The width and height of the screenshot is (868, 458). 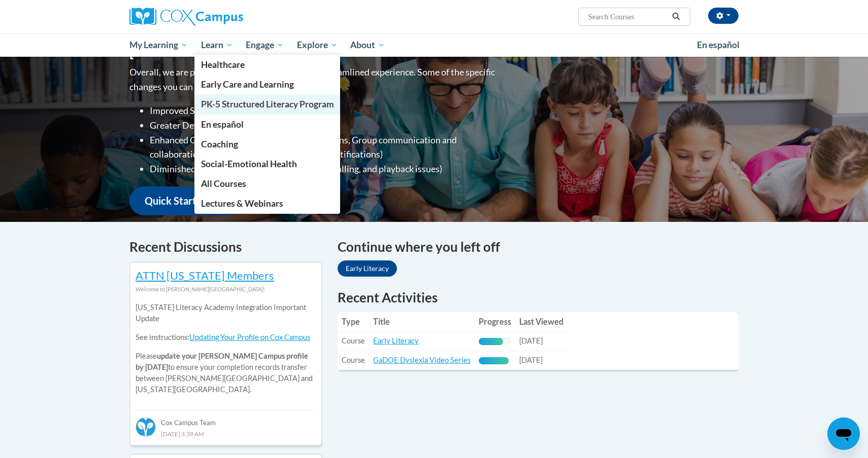 I want to click on span: PK-5 Structured Literacy Program, so click(x=268, y=104).